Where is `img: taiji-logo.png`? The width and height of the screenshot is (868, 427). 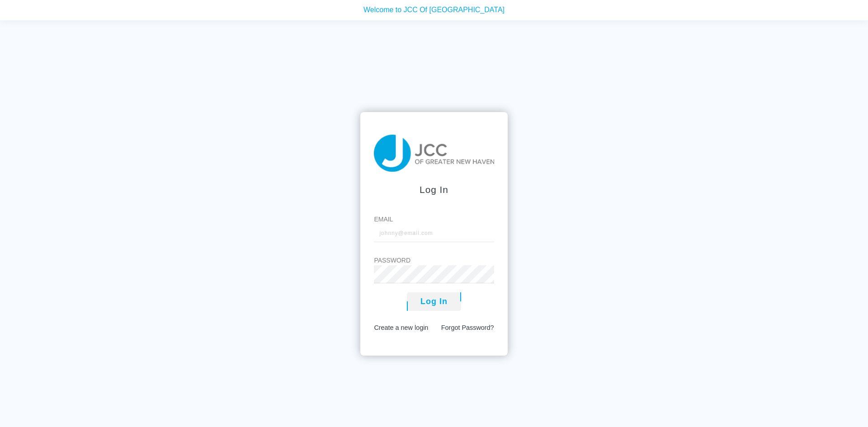
img: taiji-logo.png is located at coordinates (434, 153).